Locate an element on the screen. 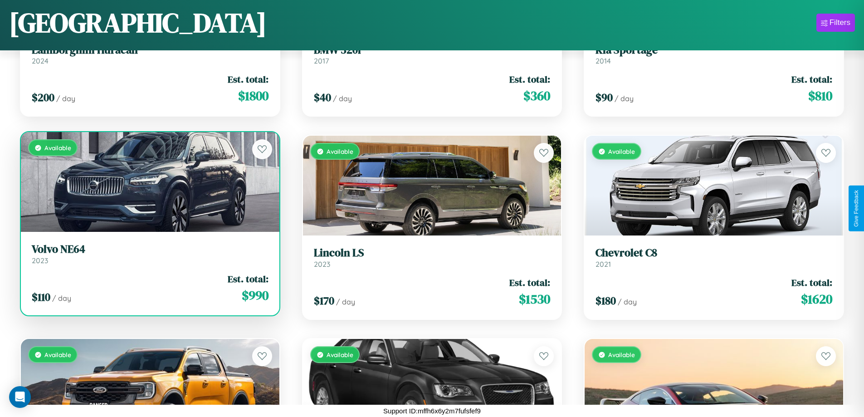 This screenshot has width=864, height=417. span: 2014 is located at coordinates (603, 61).